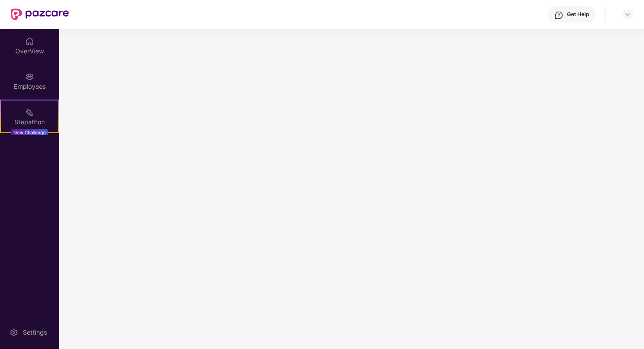  I want to click on img: svg+xml;base64,PHN2ZyBpZD0iRHJvcGRvd24tMzJ4MzIiIHhtbG5zPSJodHRwOi8vd3d3LnczLm9yZy8yMDAwL3N2ZyIgd2..., so click(628, 14).